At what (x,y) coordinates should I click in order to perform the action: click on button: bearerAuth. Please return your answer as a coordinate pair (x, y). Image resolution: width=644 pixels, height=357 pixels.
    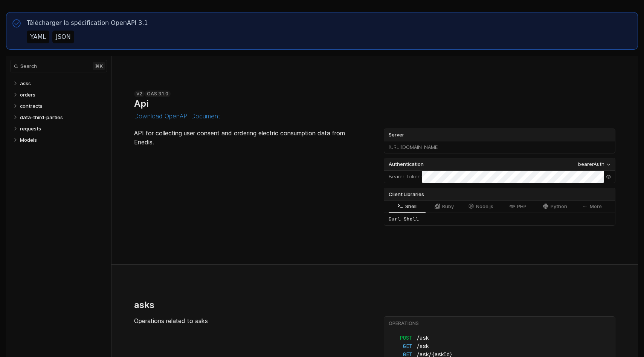
    Looking at the image, I should click on (595, 164).